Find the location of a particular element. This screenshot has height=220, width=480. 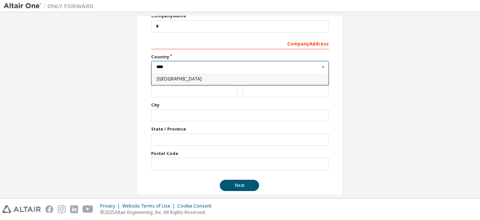

button: Next is located at coordinates (239, 185).